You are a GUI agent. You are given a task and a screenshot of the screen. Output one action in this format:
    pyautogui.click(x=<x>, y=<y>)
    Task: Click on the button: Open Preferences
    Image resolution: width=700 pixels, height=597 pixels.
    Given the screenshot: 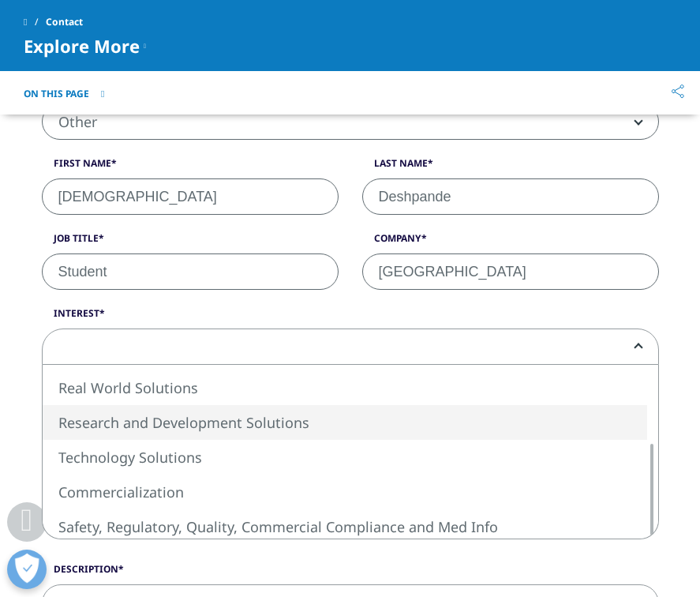 What is the action you would take?
    pyautogui.click(x=27, y=569)
    